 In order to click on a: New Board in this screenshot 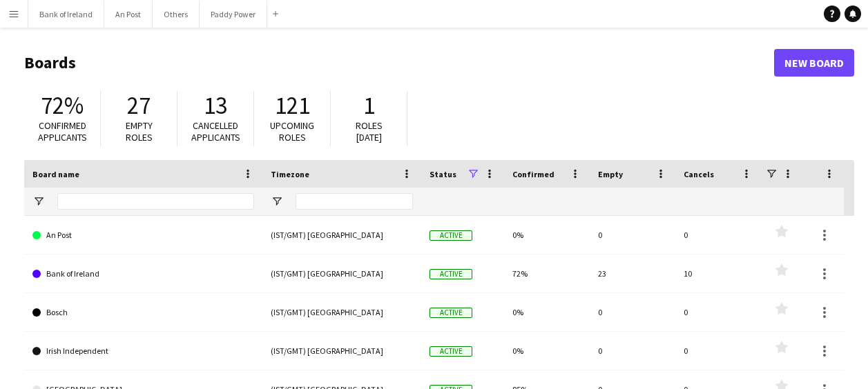, I will do `click(814, 63)`.